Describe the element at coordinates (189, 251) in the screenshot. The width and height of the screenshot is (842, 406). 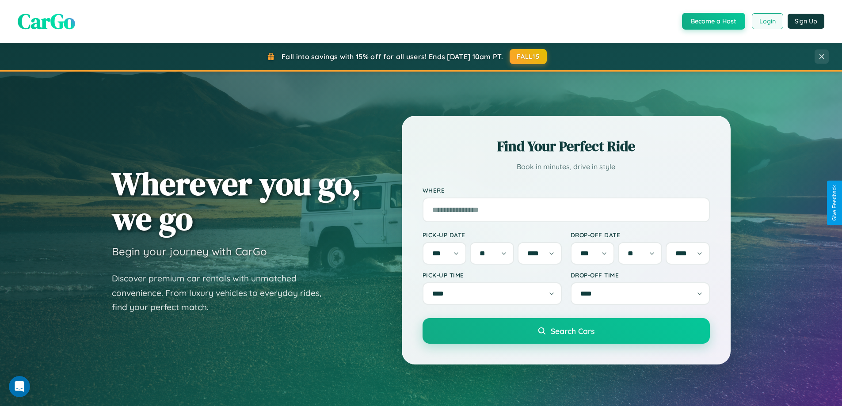
I see `h3: Begin your journey with CarGo` at that location.